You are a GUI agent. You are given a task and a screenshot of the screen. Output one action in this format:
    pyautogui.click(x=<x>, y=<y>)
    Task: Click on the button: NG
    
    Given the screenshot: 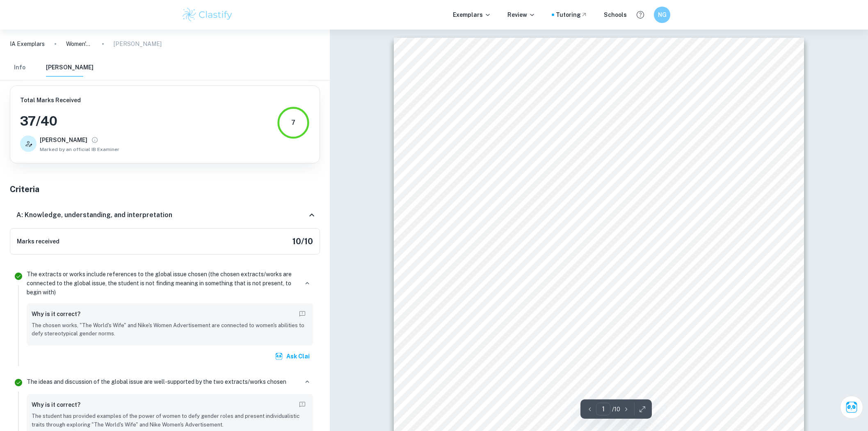 What is the action you would take?
    pyautogui.click(x=662, y=15)
    